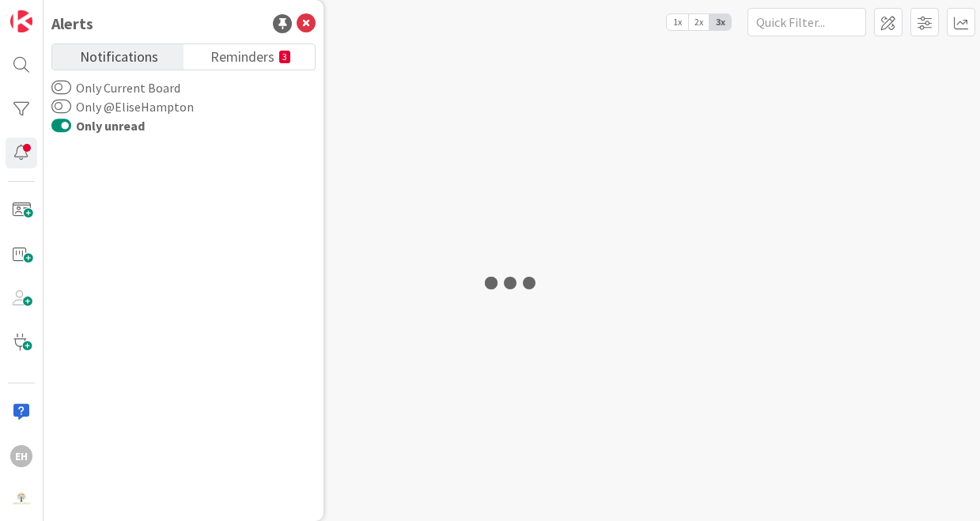 This screenshot has height=521, width=980. What do you see at coordinates (720, 22) in the screenshot?
I see `span: 3x` at bounding box center [720, 22].